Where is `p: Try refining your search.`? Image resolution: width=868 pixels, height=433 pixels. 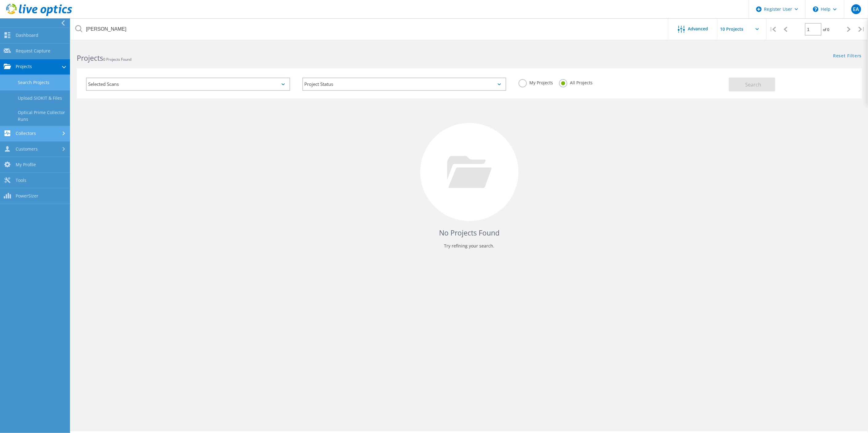
p: Try refining your search. is located at coordinates (469, 246).